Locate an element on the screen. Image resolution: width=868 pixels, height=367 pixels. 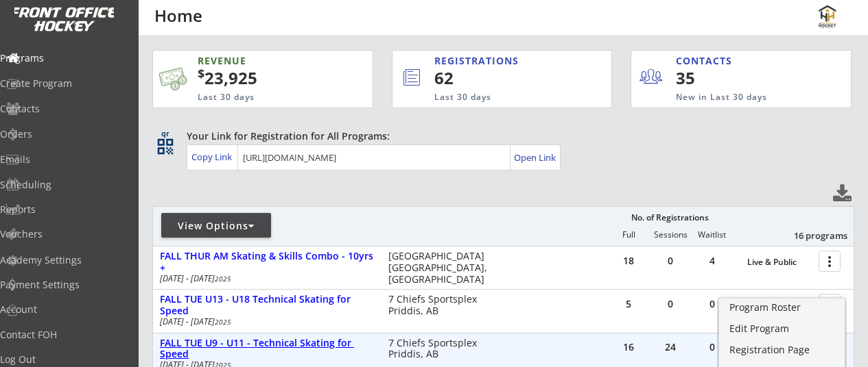
a: Program Roster is located at coordinates (782, 309).